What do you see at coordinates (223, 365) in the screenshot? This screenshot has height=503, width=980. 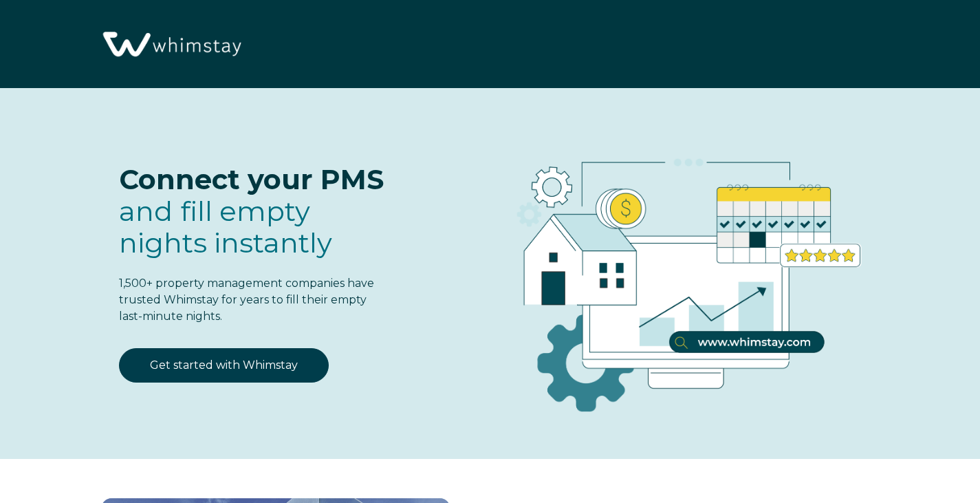 I see `a: Get started with Whimstay` at bounding box center [223, 365].